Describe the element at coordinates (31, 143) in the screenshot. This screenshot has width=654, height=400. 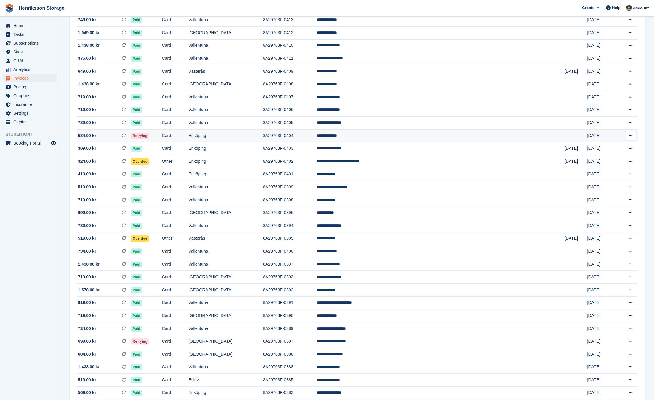
I see `span: Booking Portal` at that location.